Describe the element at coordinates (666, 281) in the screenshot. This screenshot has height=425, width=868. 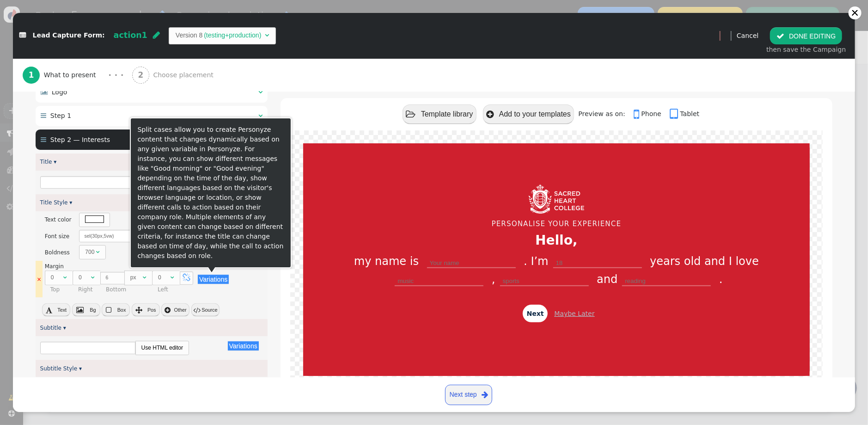
I see `input: reading` at that location.